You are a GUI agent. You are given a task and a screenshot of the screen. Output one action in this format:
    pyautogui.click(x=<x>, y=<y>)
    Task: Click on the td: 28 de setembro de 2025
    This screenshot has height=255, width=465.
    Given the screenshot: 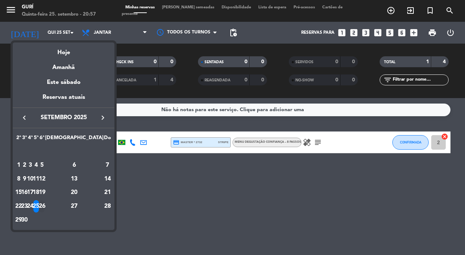 What is the action you would take?
    pyautogui.click(x=108, y=206)
    